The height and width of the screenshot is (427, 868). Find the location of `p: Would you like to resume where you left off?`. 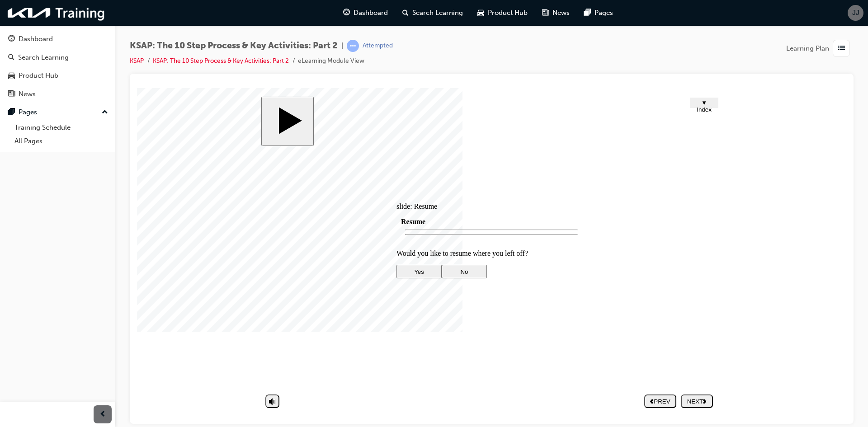

p: Would you like to resume where you left off? is located at coordinates (355, 165).